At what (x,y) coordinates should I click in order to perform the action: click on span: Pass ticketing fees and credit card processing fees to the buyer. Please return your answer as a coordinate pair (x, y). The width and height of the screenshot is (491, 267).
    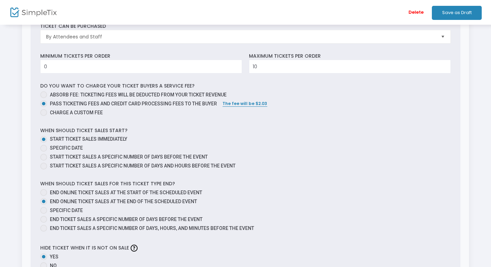
    Looking at the image, I should click on (132, 104).